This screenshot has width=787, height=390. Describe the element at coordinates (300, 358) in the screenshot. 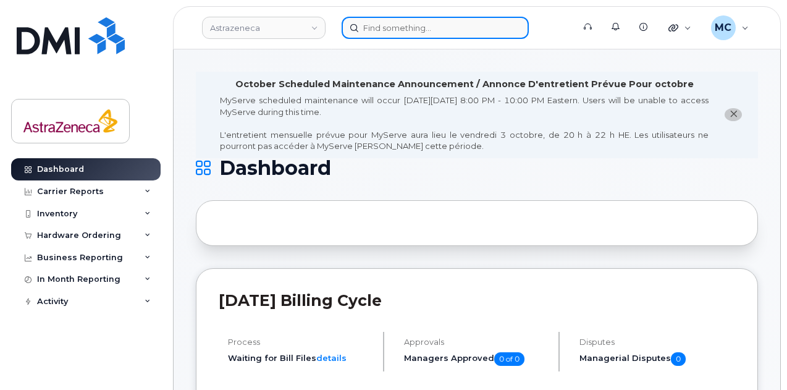

I see `li: Waiting for Bill Files` at that location.